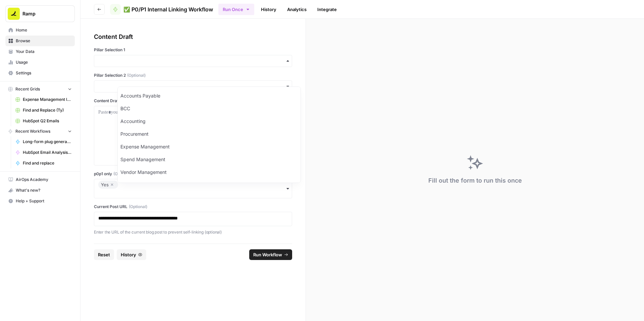 This screenshot has width=644, height=321. Describe the element at coordinates (193, 207) in the screenshot. I see `label: Current Post URL` at that location.